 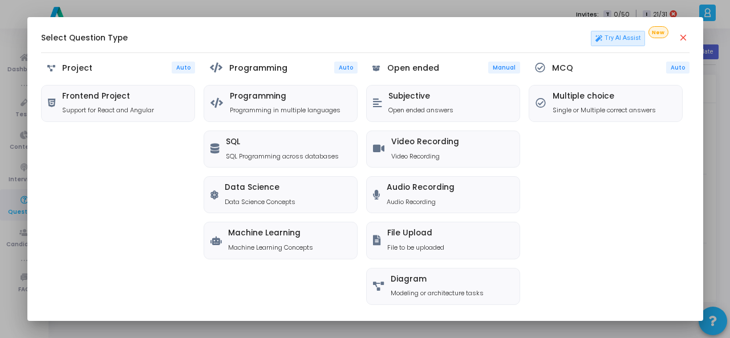 What do you see at coordinates (260, 188) in the screenshot?
I see `h5: Data Science` at bounding box center [260, 188].